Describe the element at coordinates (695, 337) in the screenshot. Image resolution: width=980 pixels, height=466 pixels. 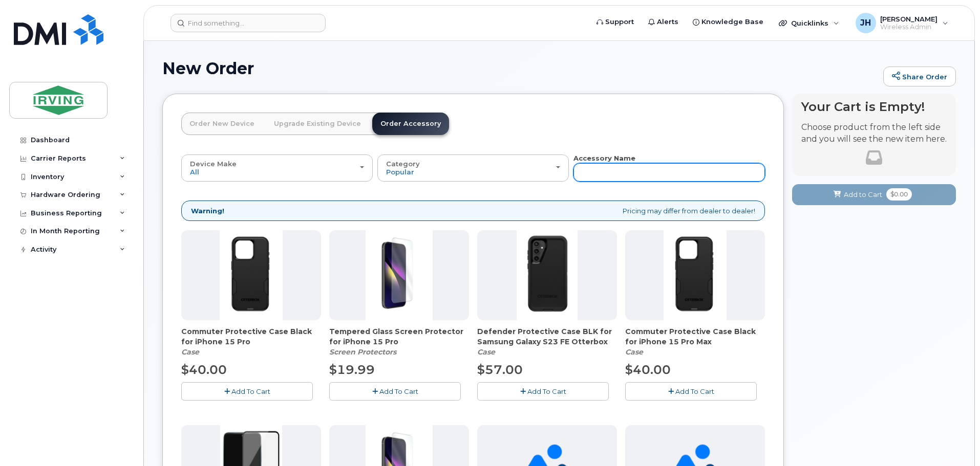
I see `span: Commuter Protective Case Black for iPhone 15 Pro Max` at that location.